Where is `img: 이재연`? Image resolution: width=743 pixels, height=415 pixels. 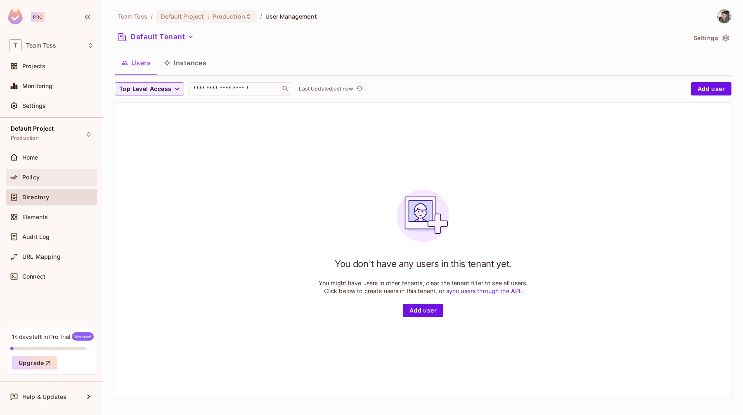
img: 이재연 is located at coordinates (724, 16).